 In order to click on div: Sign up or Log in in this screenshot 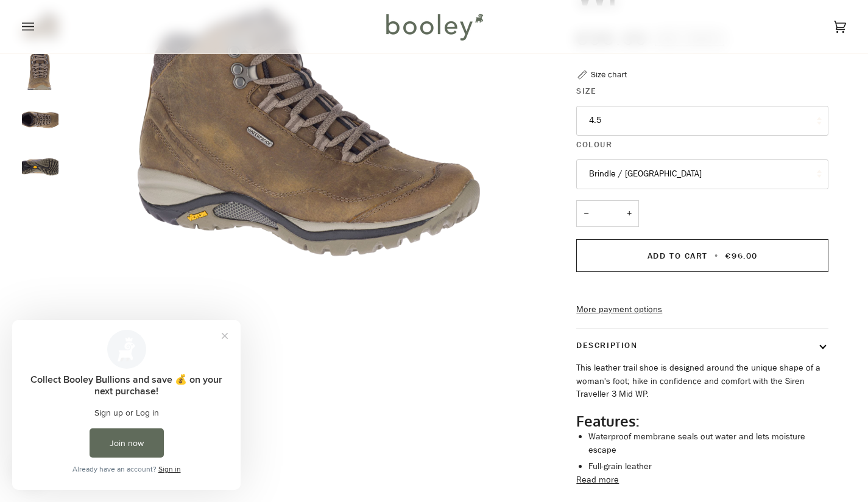, I will do `click(114, 92)`.